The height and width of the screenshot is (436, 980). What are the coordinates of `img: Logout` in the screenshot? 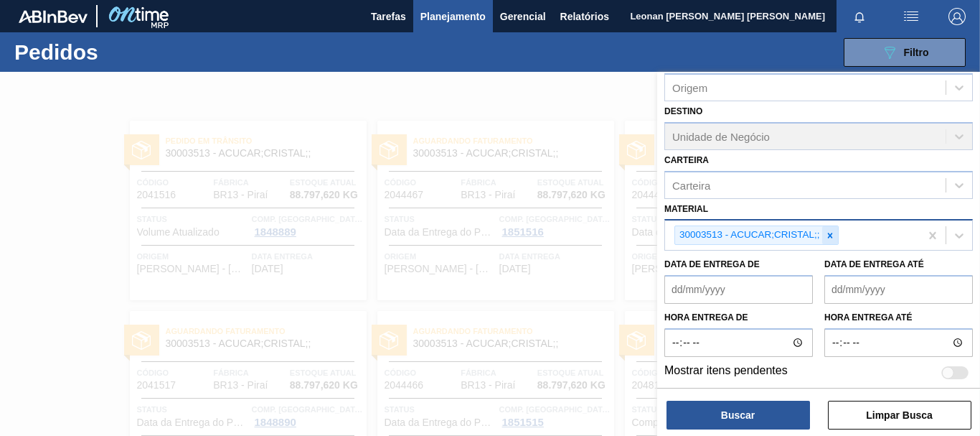 It's located at (958, 17).